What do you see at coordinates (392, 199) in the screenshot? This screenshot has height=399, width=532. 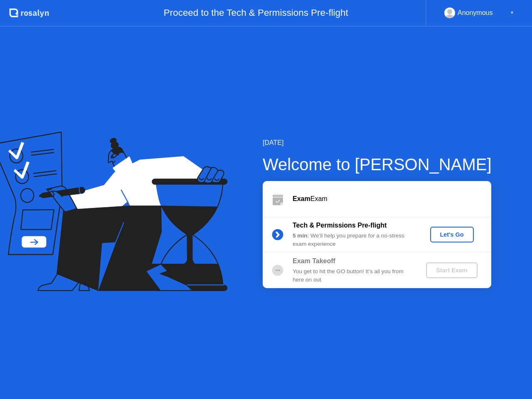 I see `div: Exam` at bounding box center [392, 199].